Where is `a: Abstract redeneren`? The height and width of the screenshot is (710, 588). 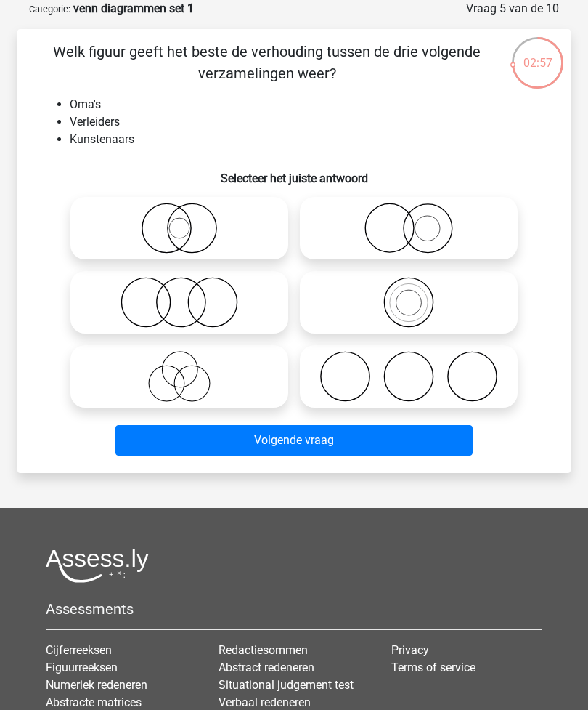
a: Abstract redeneren is located at coordinates (266, 667).